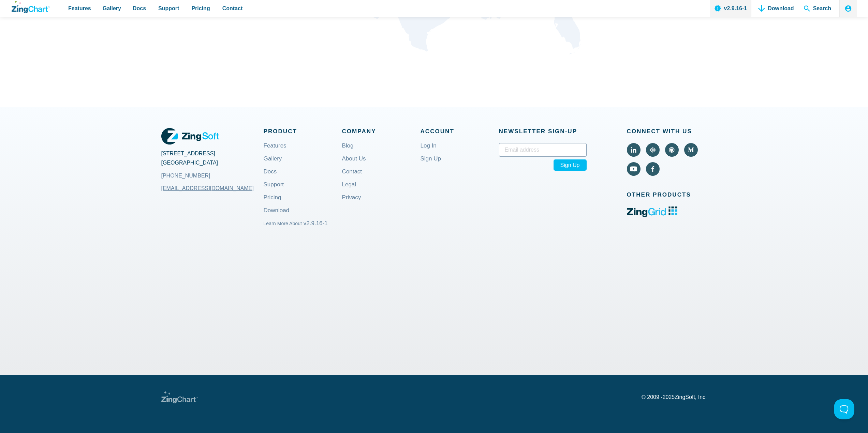 The width and height of the screenshot is (868, 433). I want to click on a: Features, so click(275, 151).